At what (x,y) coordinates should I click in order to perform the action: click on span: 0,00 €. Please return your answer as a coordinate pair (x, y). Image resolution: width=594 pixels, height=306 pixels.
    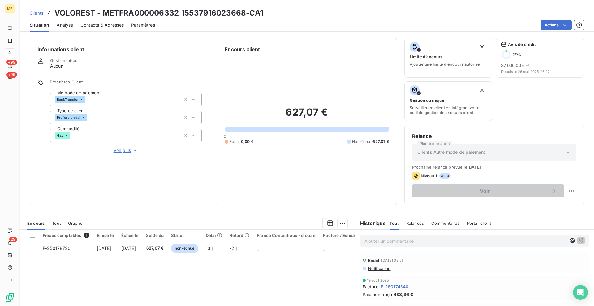
    Looking at the image, I should click on (247, 141).